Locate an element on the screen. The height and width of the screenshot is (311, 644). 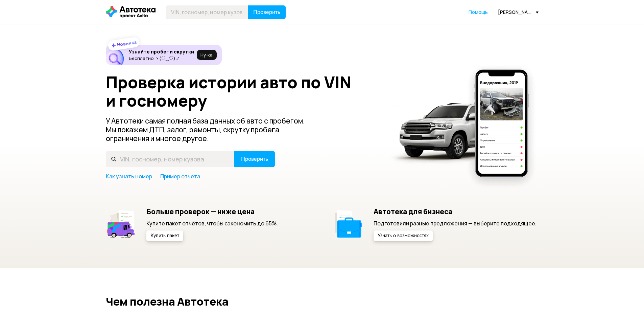
h5: Автотека для бизнеса is located at coordinates (455, 212).